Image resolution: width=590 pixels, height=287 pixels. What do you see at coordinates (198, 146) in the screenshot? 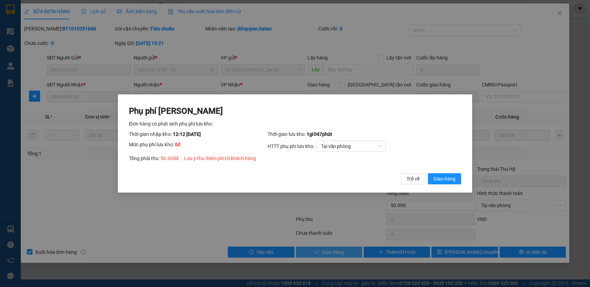
I see `div: Mức phụ phí lưu kho:` at bounding box center [198, 146].